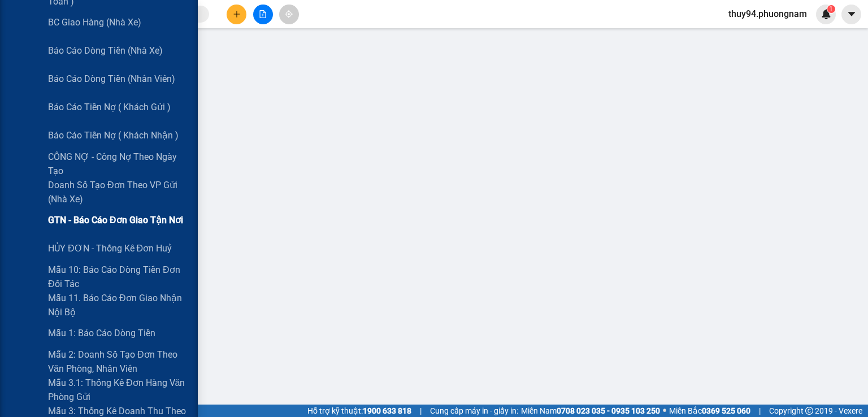 The image size is (868, 417). Describe the element at coordinates (475, 410) in the screenshot. I see `span: Cung cấp máy in - giấy in:` at that location.